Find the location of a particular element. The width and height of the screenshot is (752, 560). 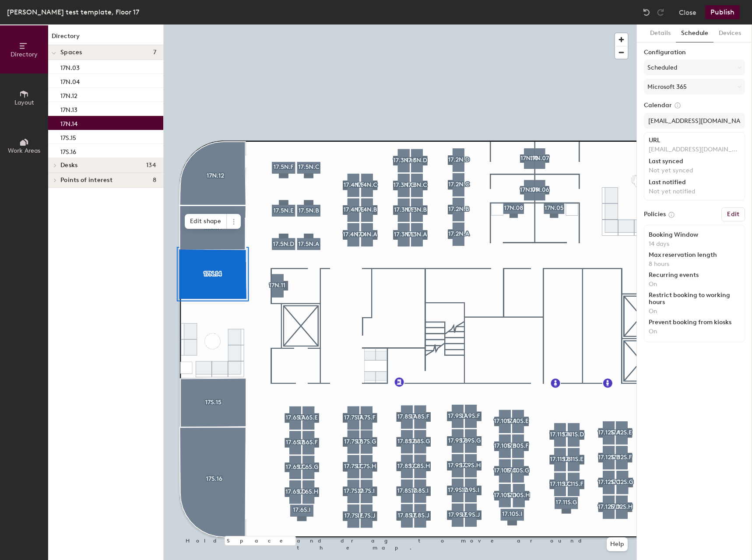

p: Not yet synced is located at coordinates (694, 170).